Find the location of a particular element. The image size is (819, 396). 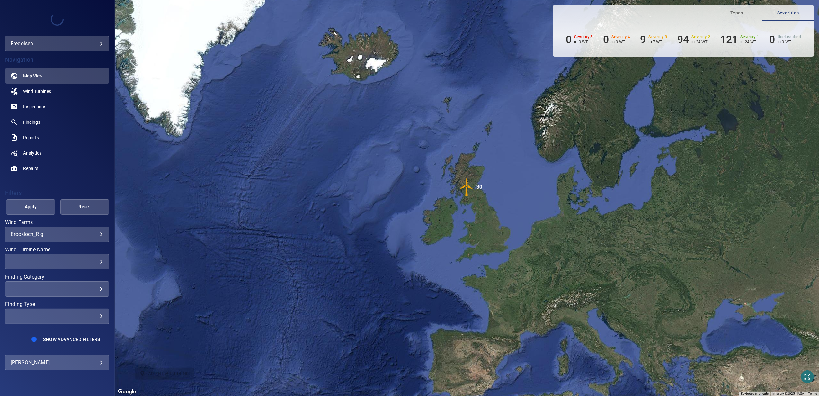

span: Inspections is located at coordinates (35, 107).